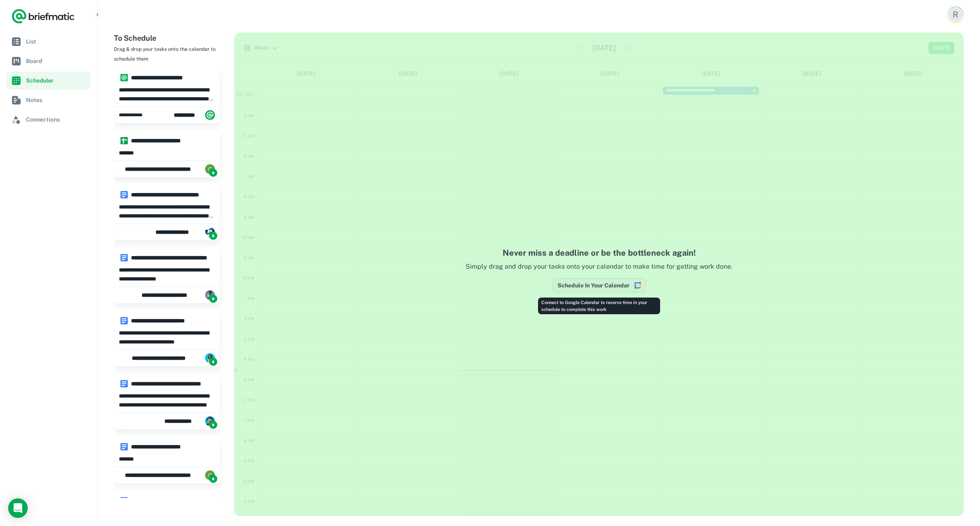 The width and height of the screenshot is (980, 526). What do you see at coordinates (190, 422) in the screenshot?
I see `div: Diego Galindo` at bounding box center [190, 422].